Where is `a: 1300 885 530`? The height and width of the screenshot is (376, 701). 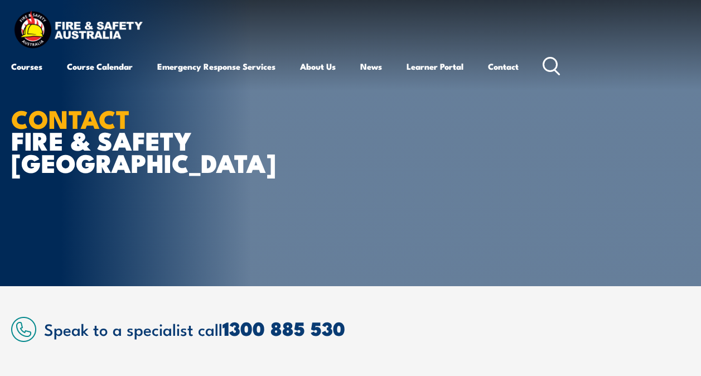 a: 1300 885 530 is located at coordinates (284, 327).